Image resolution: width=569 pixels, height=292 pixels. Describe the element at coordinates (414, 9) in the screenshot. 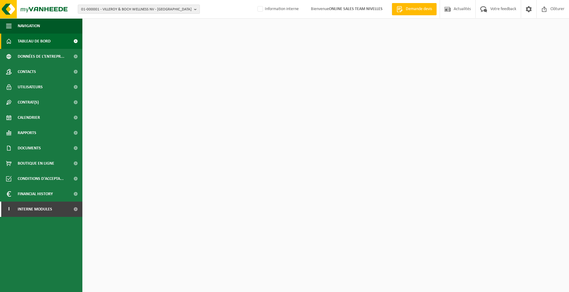

I see `a: Demande devis` at that location.